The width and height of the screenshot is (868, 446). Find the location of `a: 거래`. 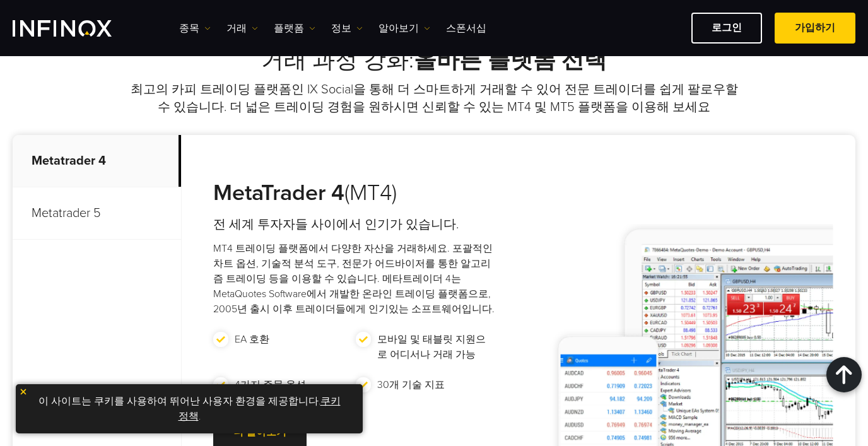

a: 거래 is located at coordinates (243, 29).